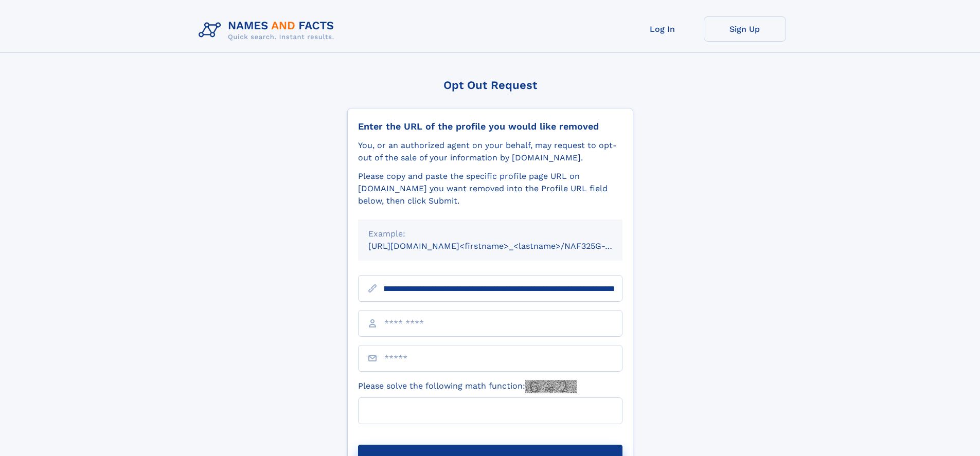  Describe the element at coordinates (490, 85) in the screenshot. I see `div: Opt Out Request` at that location.